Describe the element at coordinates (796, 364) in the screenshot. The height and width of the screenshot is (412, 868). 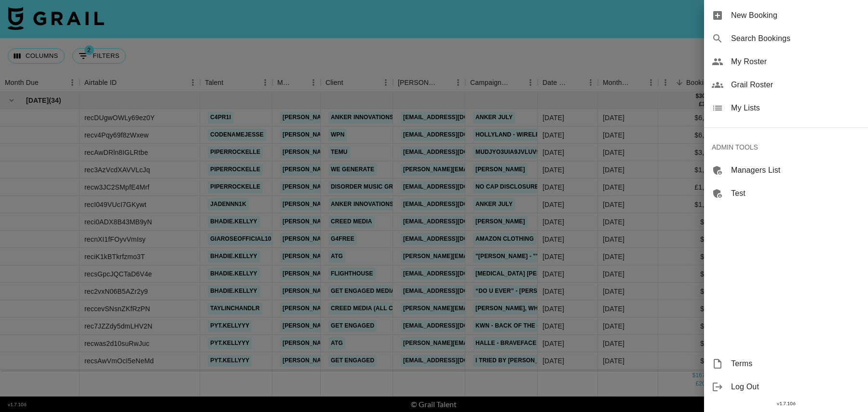
I see `span: Terms` at that location.